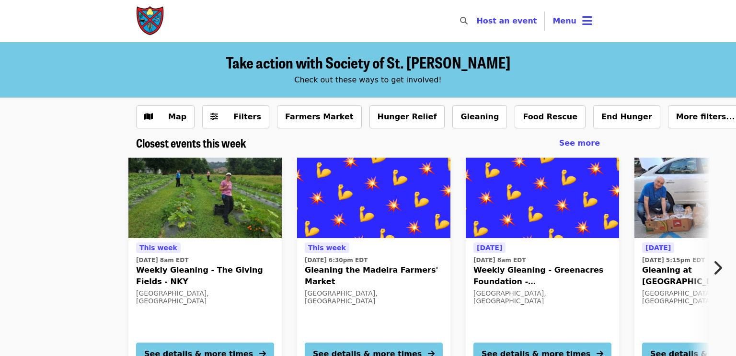  Describe the element at coordinates (464, 21) in the screenshot. I see `i: search icon` at that location.